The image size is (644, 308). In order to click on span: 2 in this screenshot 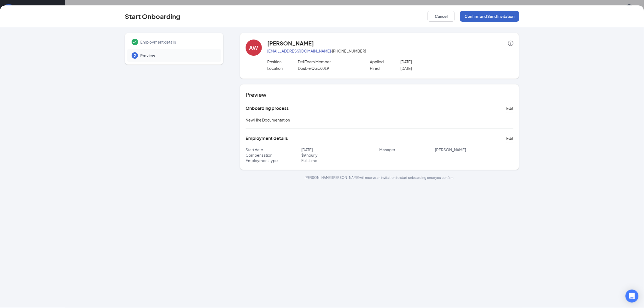, I will do `click(135, 56)`.